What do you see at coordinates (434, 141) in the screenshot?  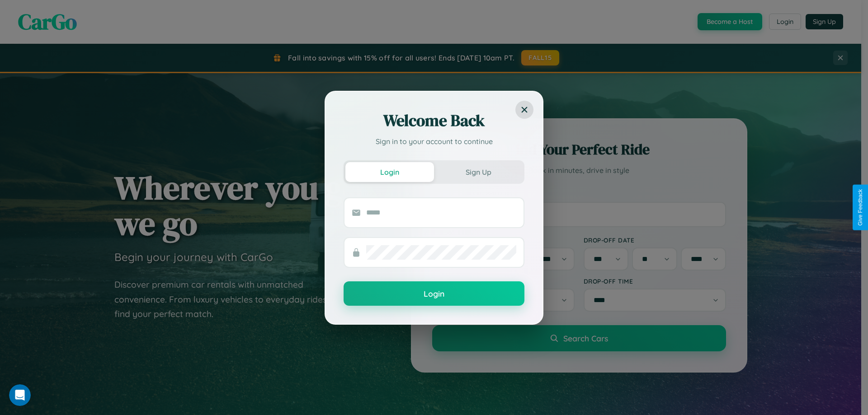 I see `p: Sign in to your account to continue` at bounding box center [434, 141].